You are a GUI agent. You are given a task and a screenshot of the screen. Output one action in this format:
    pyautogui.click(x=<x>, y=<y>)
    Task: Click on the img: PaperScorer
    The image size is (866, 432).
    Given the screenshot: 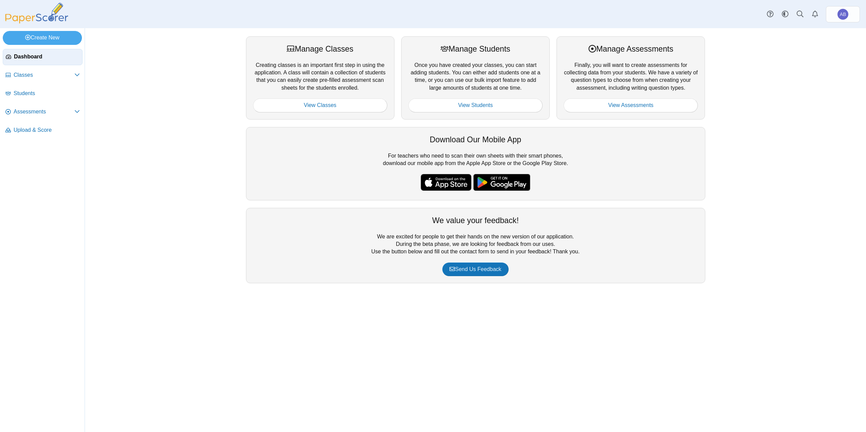 What is the action you would take?
    pyautogui.click(x=37, y=13)
    